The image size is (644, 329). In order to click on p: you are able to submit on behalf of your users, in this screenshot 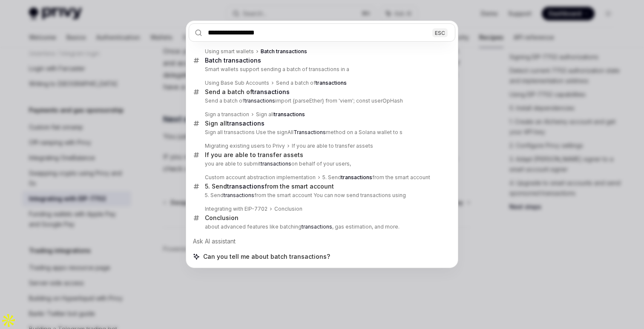, I will do `click(321, 164)`.